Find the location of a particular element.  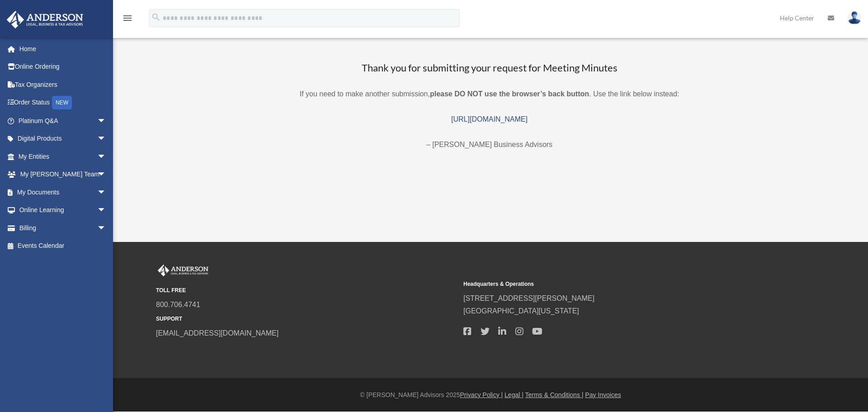

a: Platinum Q&Aarrow_drop_down is located at coordinates (63, 121).